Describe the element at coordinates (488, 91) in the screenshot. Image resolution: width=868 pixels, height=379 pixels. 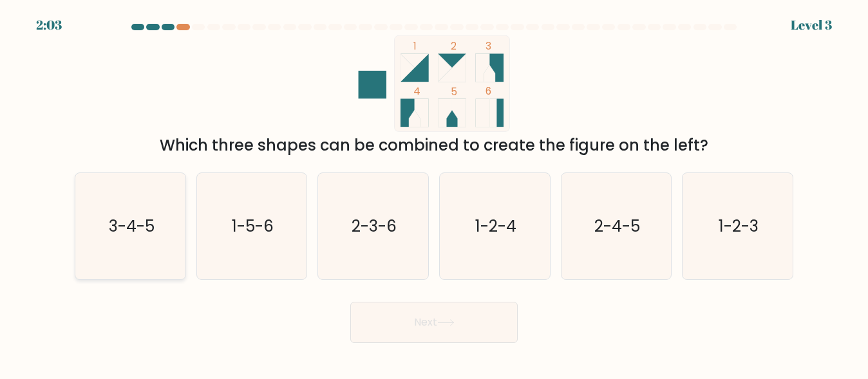
I see `tspan: 6` at that location.